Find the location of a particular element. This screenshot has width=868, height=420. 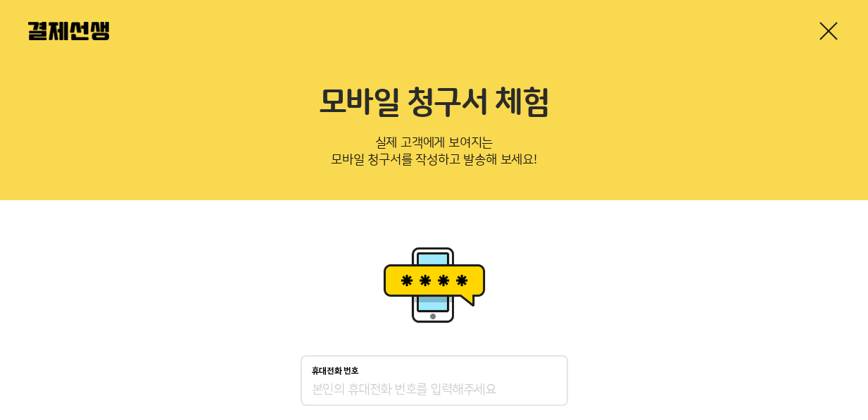

img: 결제선생 is located at coordinates (69, 31).